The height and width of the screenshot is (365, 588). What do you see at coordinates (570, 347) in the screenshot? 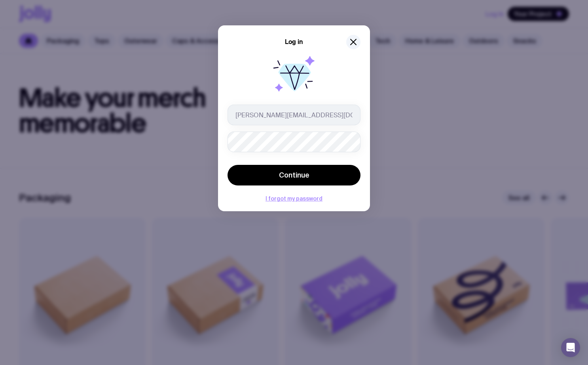
I see `div: Open Intercom Messenger` at bounding box center [570, 347].